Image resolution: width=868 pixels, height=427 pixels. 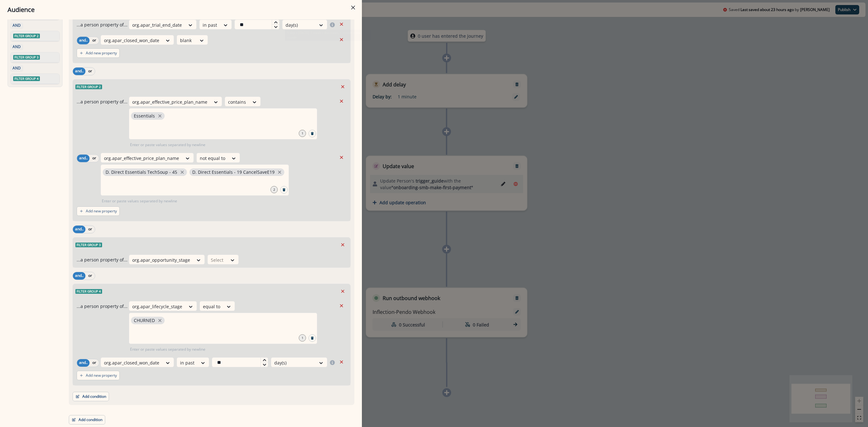 I want to click on p: D. Direct Essentials TechSoup - 45, so click(x=142, y=172).